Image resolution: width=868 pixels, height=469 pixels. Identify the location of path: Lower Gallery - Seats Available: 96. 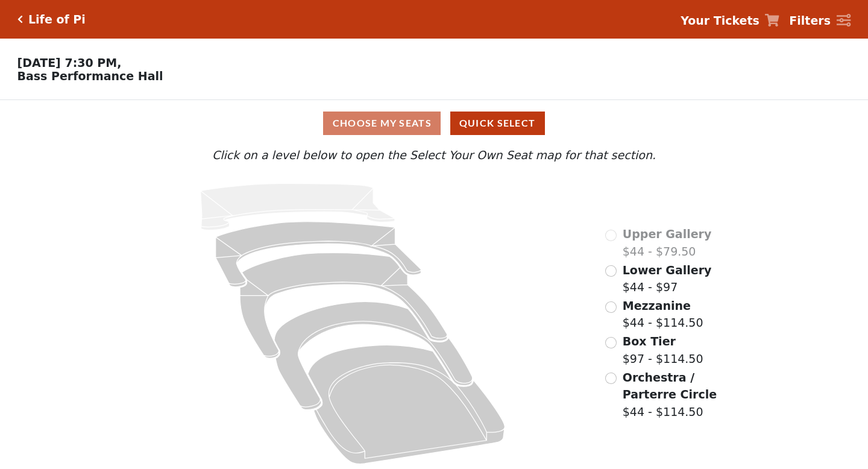
(318, 255).